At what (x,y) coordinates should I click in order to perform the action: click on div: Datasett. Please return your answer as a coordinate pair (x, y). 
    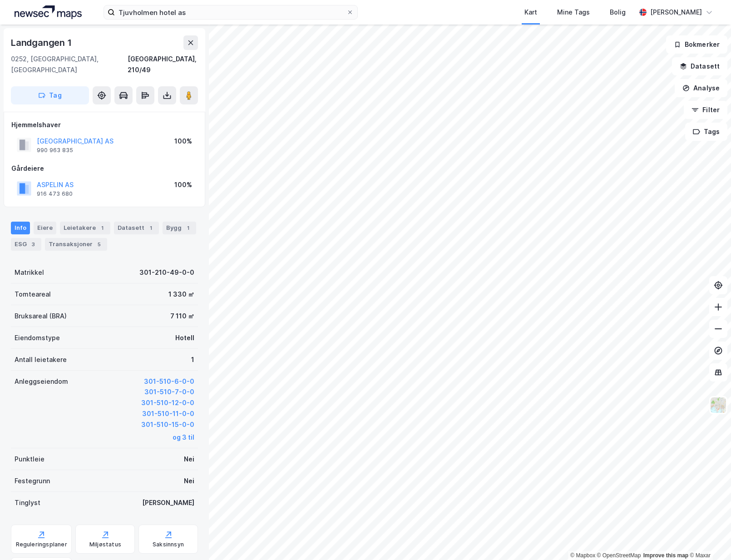
    Looking at the image, I should click on (136, 228).